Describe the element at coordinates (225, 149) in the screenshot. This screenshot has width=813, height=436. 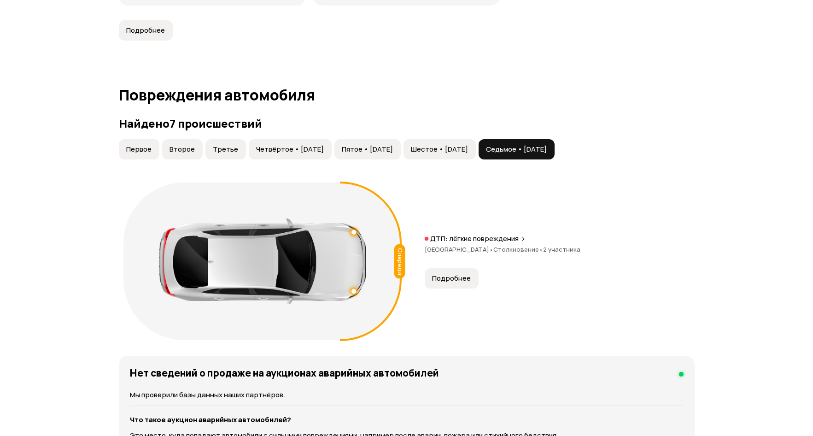
I see `span: Третье` at that location.